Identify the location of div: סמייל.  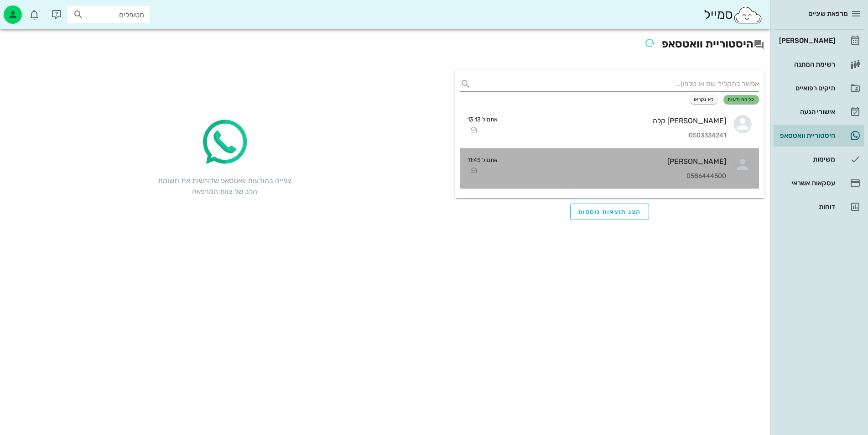
(733, 14).